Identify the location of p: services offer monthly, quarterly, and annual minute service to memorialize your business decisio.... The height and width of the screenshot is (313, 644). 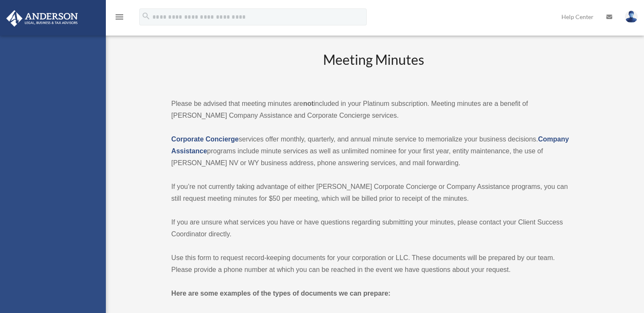
(374, 151).